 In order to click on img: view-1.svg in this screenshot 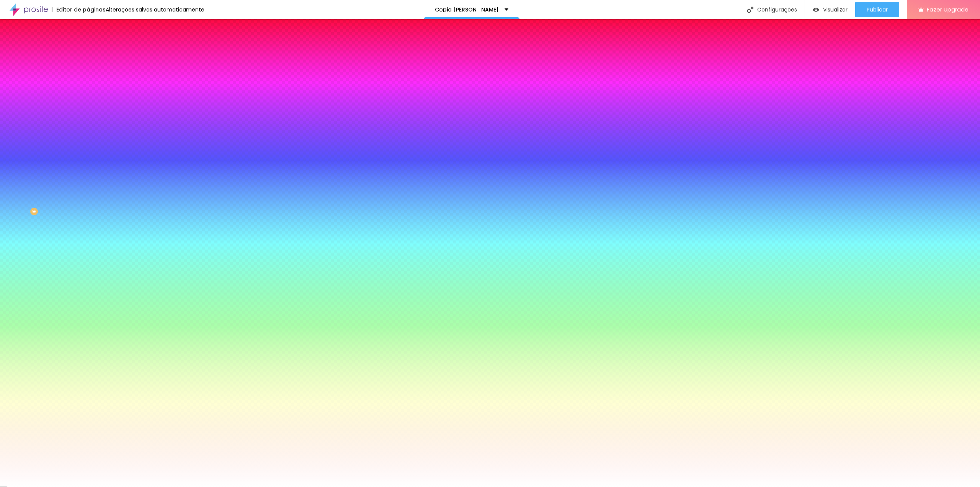, I will do `click(816, 10)`.